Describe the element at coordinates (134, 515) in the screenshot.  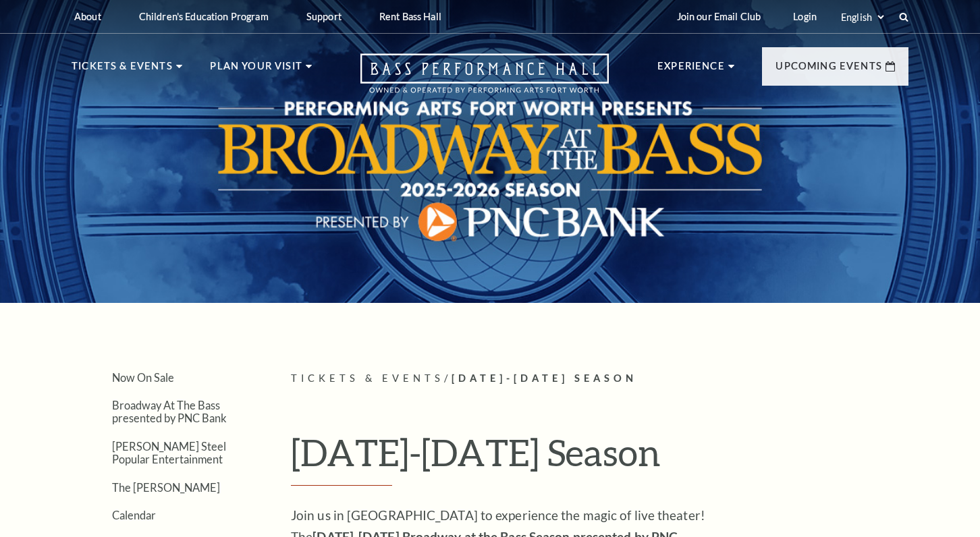
I see `a: Calendar` at that location.